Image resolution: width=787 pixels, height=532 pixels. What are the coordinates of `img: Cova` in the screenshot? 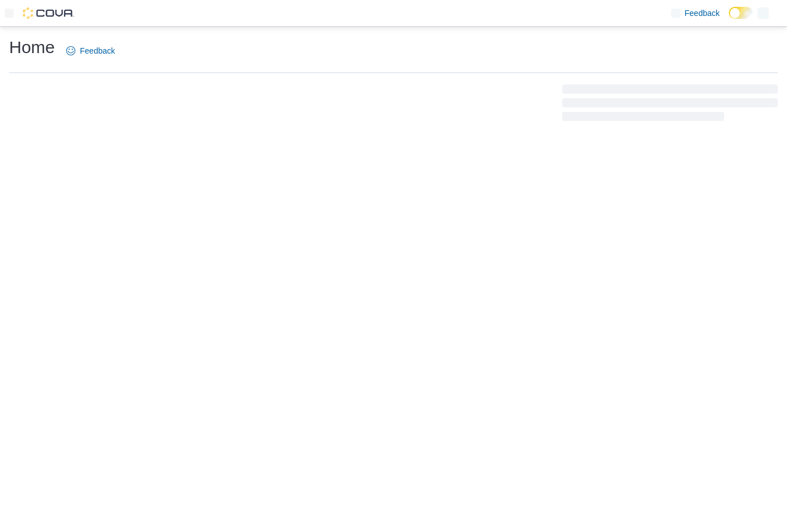 It's located at (49, 13).